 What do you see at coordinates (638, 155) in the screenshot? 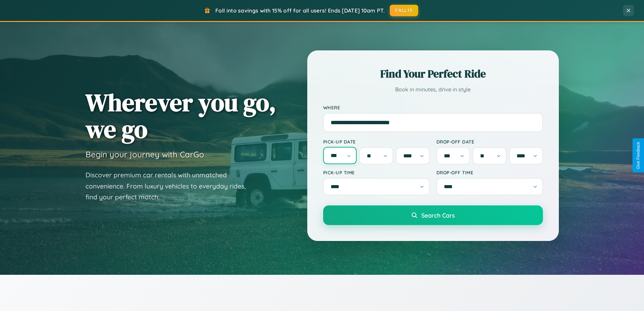
I see `div: Give Feedback` at bounding box center [638, 155].